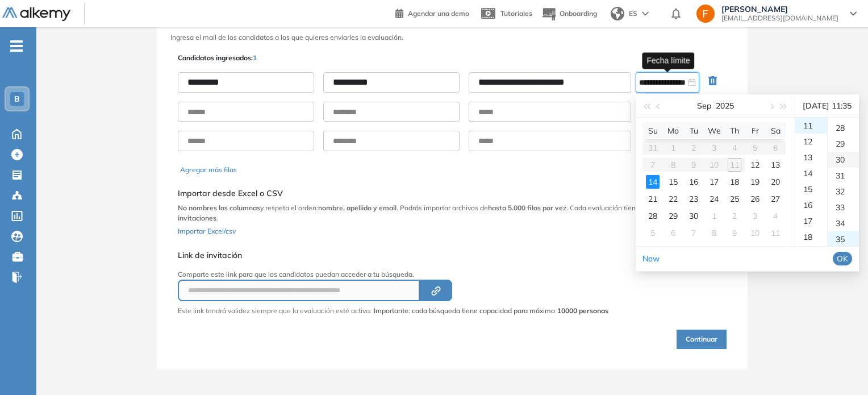 This screenshot has height=395, width=868. I want to click on td: 2025-10-07, so click(694, 233).